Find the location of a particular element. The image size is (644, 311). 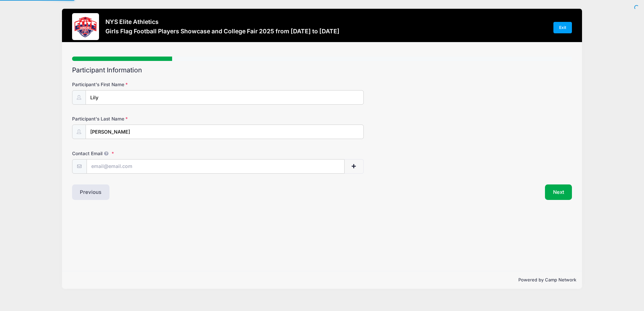

button: Previous is located at coordinates (91, 192).